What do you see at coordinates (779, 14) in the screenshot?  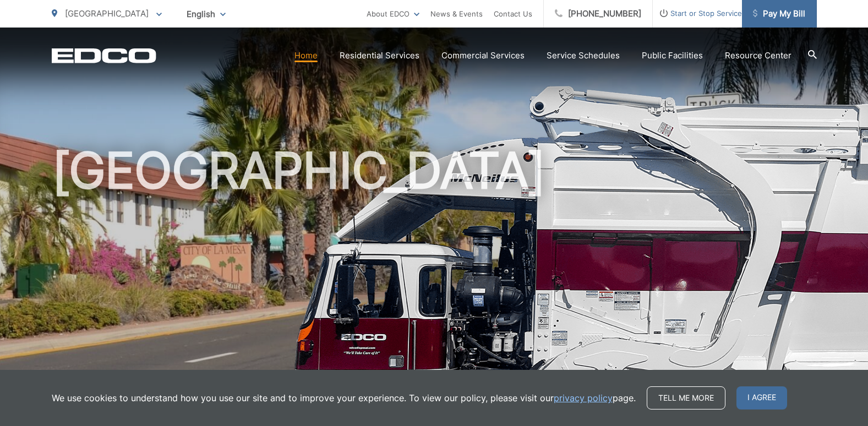 I see `span: Pay My Bill` at bounding box center [779, 14].